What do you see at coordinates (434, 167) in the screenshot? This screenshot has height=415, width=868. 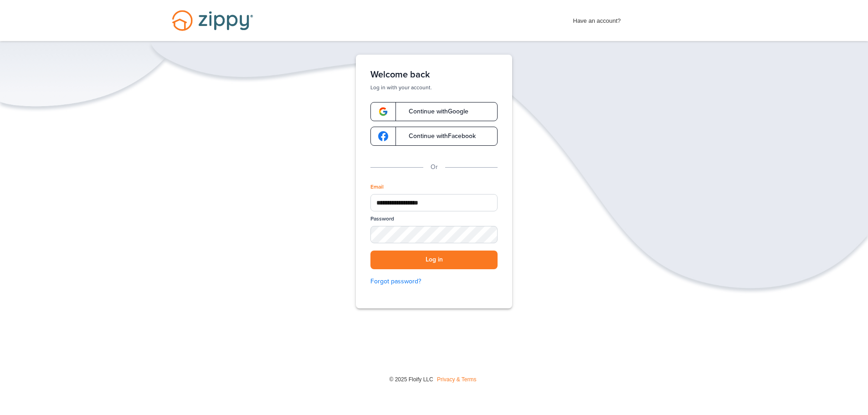 I see `p: Or` at bounding box center [434, 167].